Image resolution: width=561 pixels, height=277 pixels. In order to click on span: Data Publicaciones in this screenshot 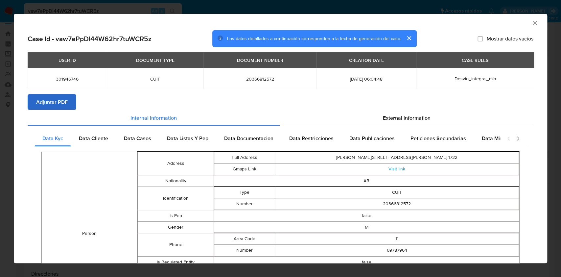, I will do `click(372, 138)`.